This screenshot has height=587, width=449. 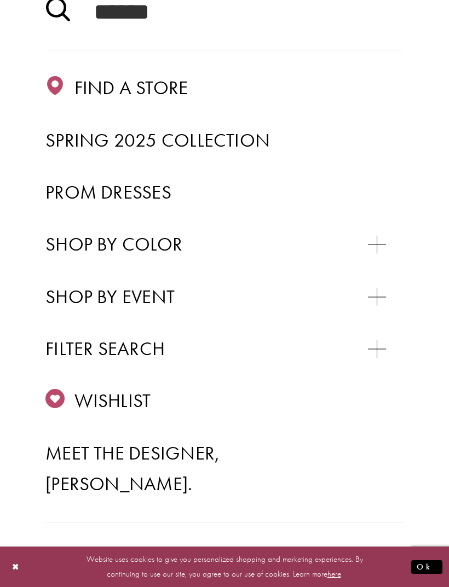 I want to click on span: Find a store, so click(x=131, y=88).